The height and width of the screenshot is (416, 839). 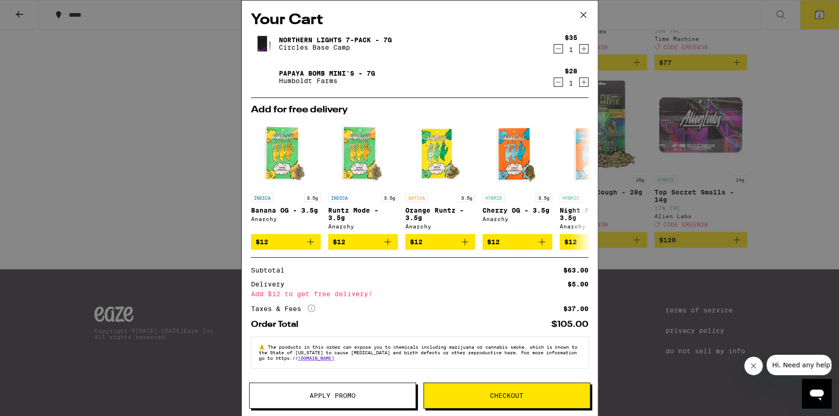 What do you see at coordinates (517, 154) in the screenshot?
I see `img: Anarchy - Cherry OG - 3.5g` at bounding box center [517, 154].